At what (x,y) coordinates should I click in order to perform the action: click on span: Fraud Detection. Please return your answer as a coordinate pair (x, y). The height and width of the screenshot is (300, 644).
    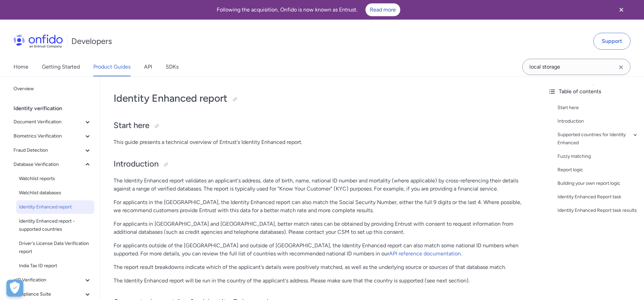
    Looking at the image, I should click on (48, 150).